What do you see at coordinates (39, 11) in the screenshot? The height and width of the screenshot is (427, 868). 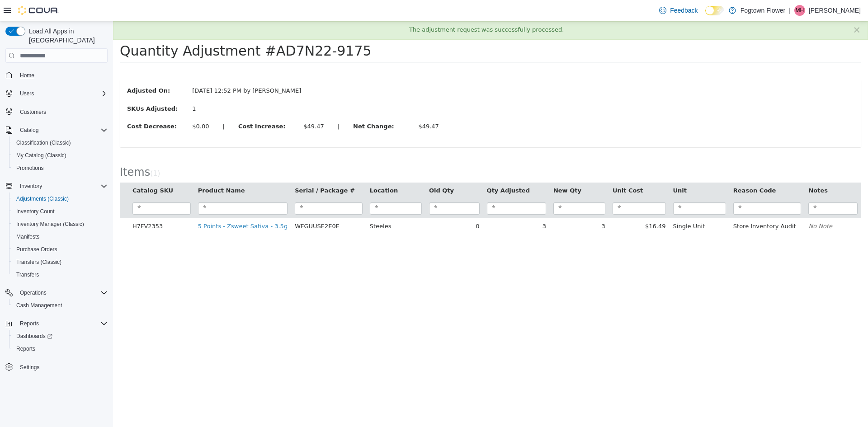 I see `img: Cova` at bounding box center [39, 11].